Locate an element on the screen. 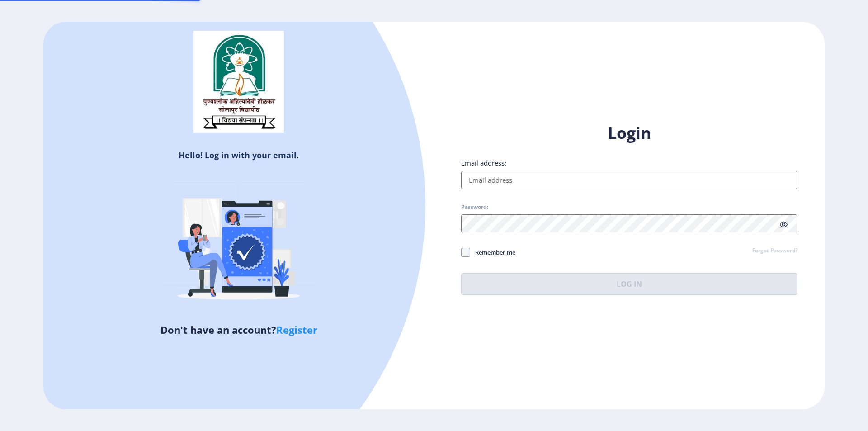 The width and height of the screenshot is (868, 431). label: Password: is located at coordinates (475, 207).